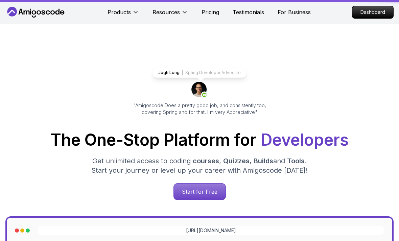 Image resolution: width=399 pixels, height=241 pixels. Describe the element at coordinates (213, 73) in the screenshot. I see `p: Spring Developer Advocate` at that location.